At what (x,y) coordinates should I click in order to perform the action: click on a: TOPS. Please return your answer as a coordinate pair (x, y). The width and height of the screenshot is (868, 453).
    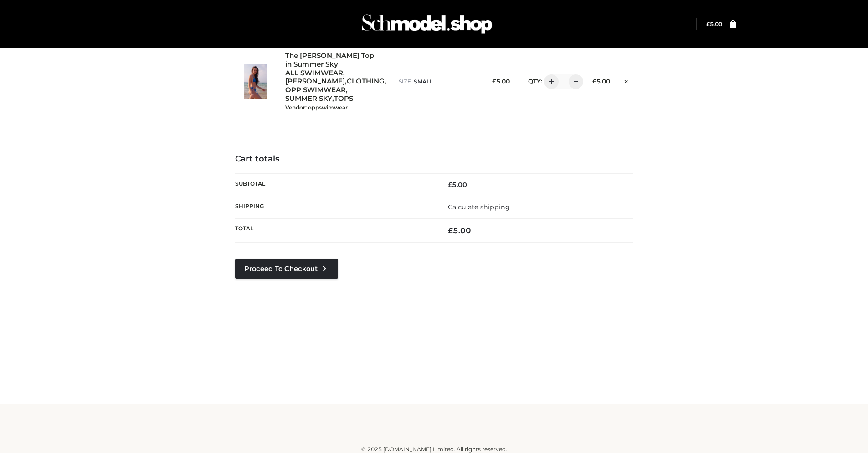
    Looking at the image, I should click on (343, 99).